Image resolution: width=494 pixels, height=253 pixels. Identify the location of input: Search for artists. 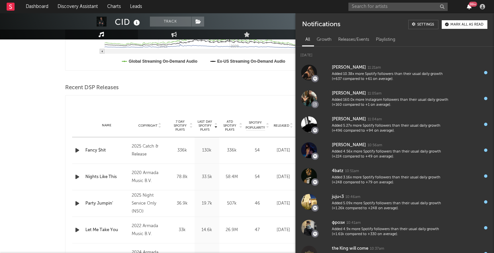
(398, 7).